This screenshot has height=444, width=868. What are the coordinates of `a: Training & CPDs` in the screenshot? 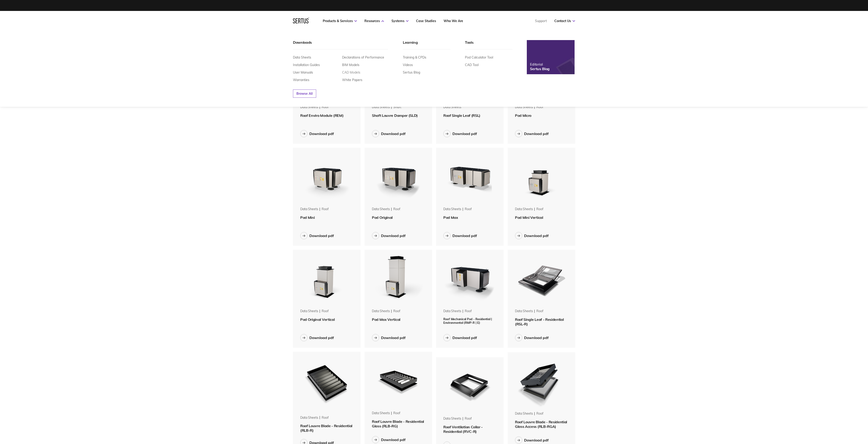 It's located at (415, 58).